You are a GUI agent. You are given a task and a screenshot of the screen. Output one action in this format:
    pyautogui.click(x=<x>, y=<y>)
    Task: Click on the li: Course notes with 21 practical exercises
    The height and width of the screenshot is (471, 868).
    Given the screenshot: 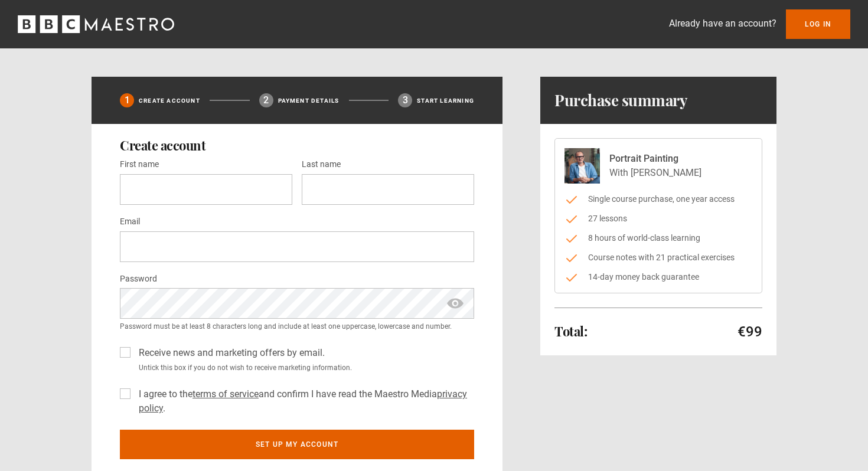 What is the action you would take?
    pyautogui.click(x=658, y=258)
    